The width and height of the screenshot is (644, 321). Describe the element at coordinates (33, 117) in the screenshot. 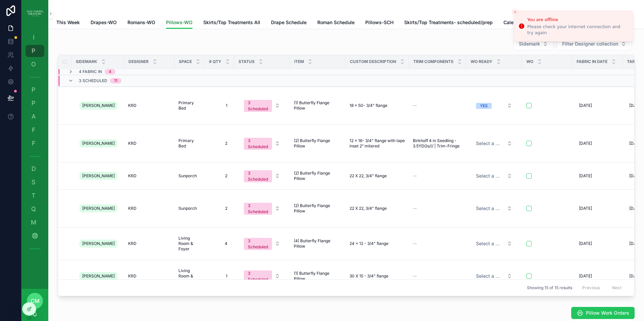

I see `span: A` at that location.